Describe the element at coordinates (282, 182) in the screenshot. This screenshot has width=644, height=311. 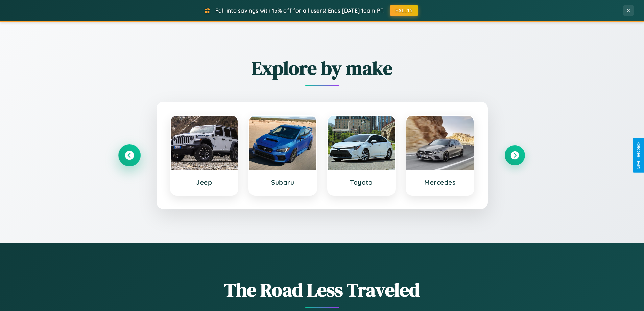
I see `h3: Subaru` at that location.